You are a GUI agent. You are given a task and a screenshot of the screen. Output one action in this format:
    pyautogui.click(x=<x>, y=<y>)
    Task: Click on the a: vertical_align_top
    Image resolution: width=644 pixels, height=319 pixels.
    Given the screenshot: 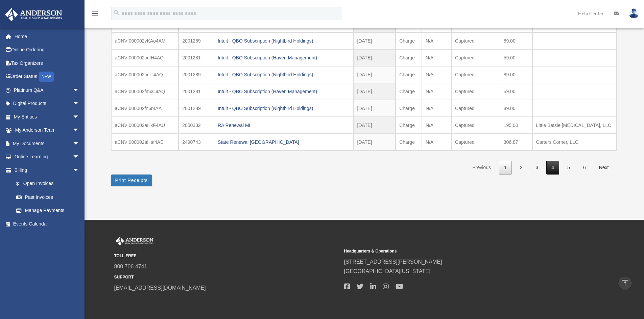 What is the action you would take?
    pyautogui.click(x=625, y=283)
    